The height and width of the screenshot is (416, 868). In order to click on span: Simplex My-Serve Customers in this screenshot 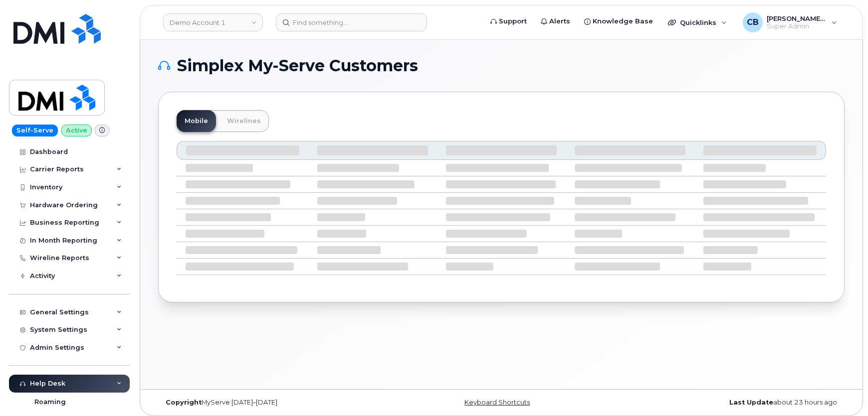, I will do `click(297, 66)`.